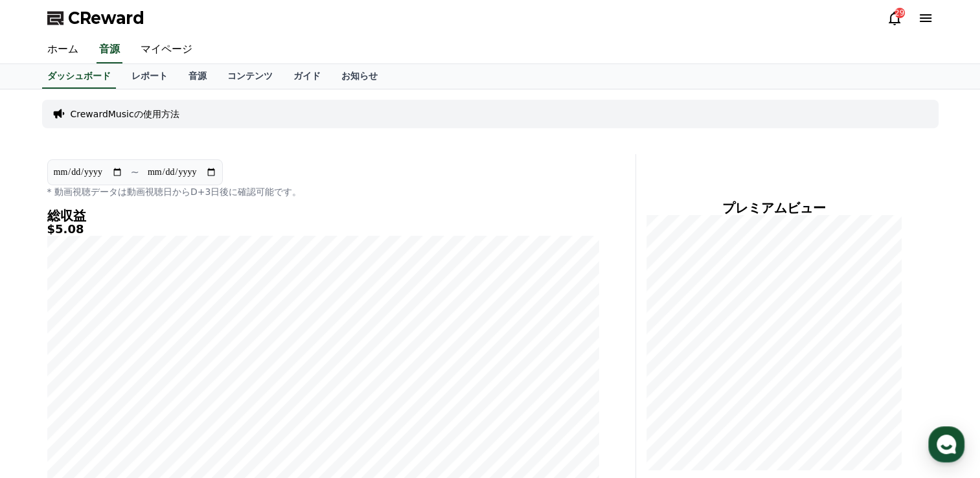 The image size is (980, 478). I want to click on a: チャット, so click(126, 387).